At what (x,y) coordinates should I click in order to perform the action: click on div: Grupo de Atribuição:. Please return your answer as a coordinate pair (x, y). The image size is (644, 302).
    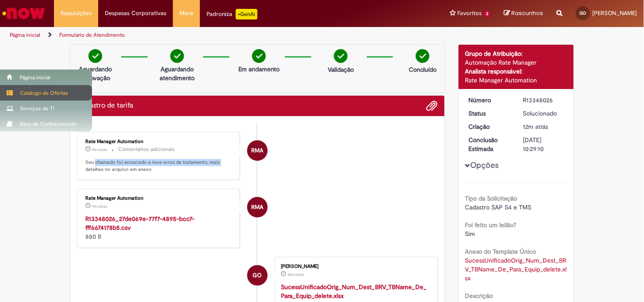
    Looking at the image, I should click on (516, 54).